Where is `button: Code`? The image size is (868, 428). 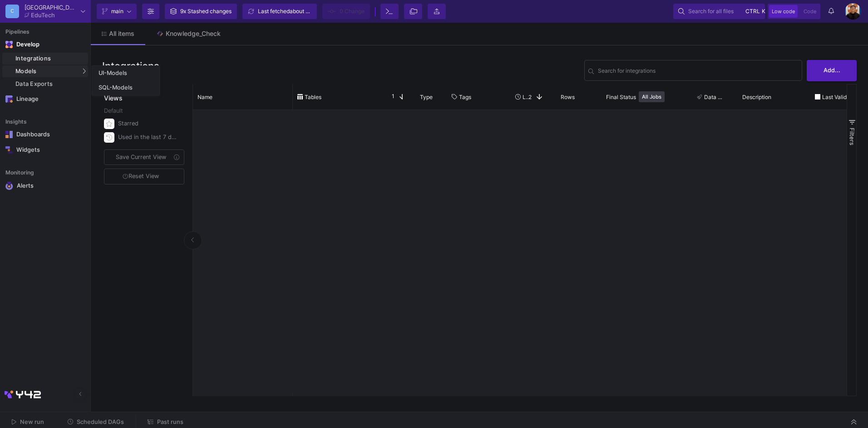 button: Code is located at coordinates (810, 11).